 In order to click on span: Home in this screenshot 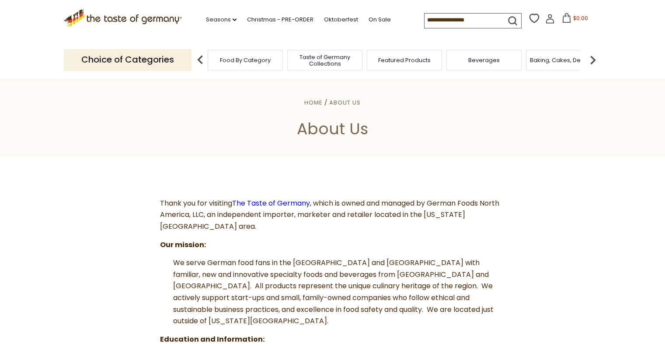, I will do `click(313, 102)`.